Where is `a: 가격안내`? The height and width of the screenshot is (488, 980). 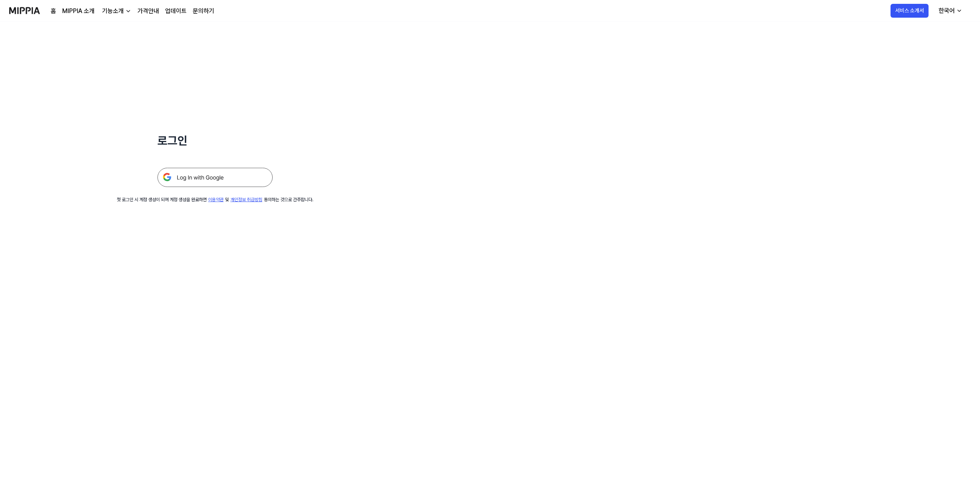
a: 가격안내 is located at coordinates (148, 11).